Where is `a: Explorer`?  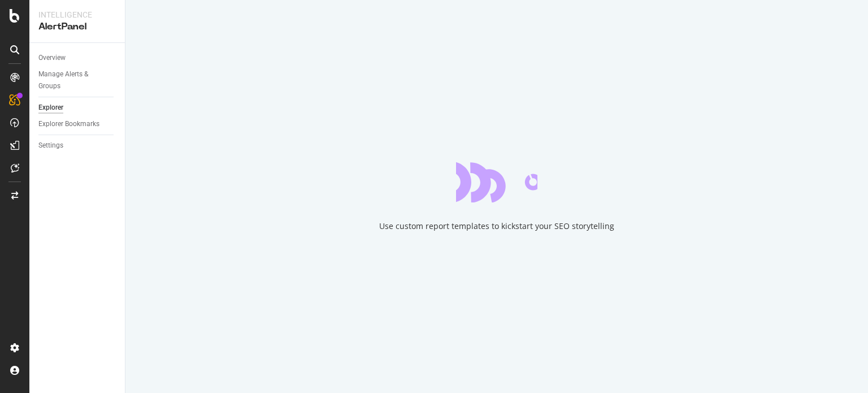
a: Explorer is located at coordinates (77, 108).